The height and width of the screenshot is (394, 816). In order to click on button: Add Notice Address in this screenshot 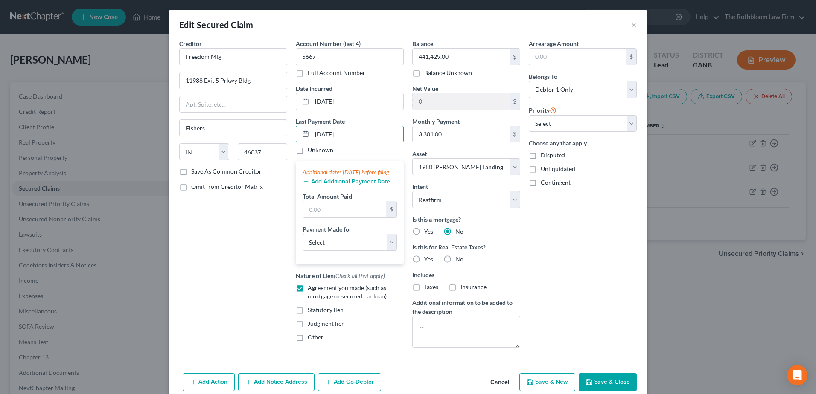, I will do `click(276, 382)`.